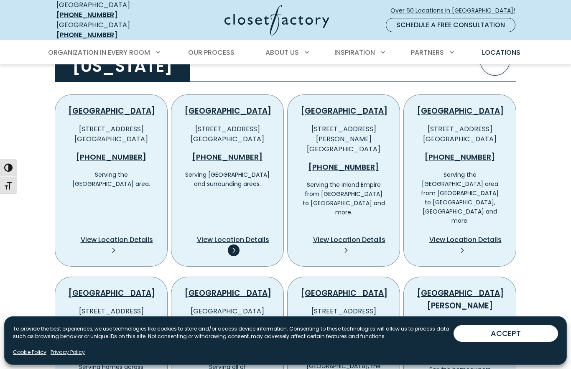 The width and height of the screenshot is (571, 369). What do you see at coordinates (233, 333) in the screenshot?
I see `p: To provide the best experiences, we use technologies like cookies to store and/or access device i...` at bounding box center [233, 333].